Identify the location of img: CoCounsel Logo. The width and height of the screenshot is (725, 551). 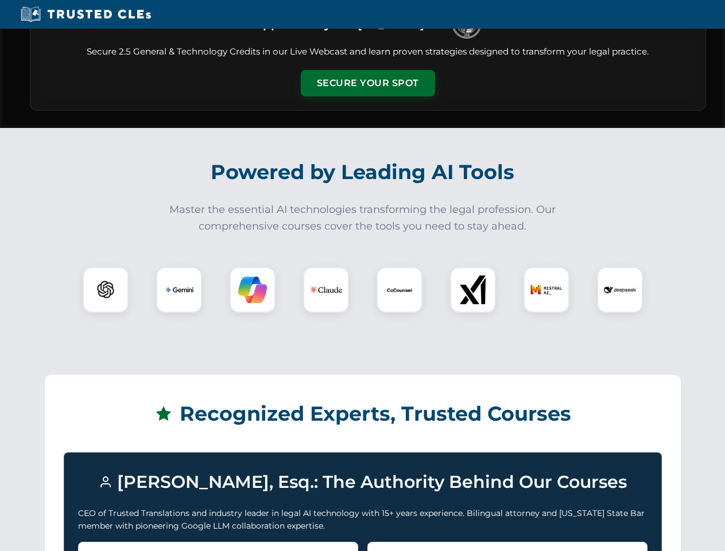
(399, 290).